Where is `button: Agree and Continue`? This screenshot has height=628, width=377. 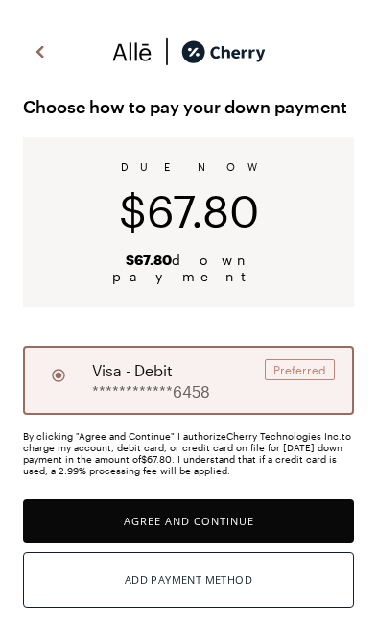
button: Agree and Continue is located at coordinates (188, 521).